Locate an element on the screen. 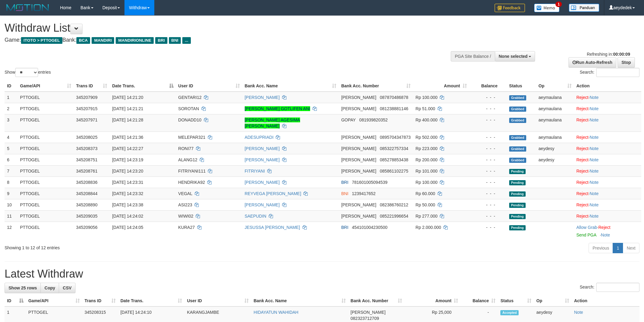  span: BNI is located at coordinates (175, 40).